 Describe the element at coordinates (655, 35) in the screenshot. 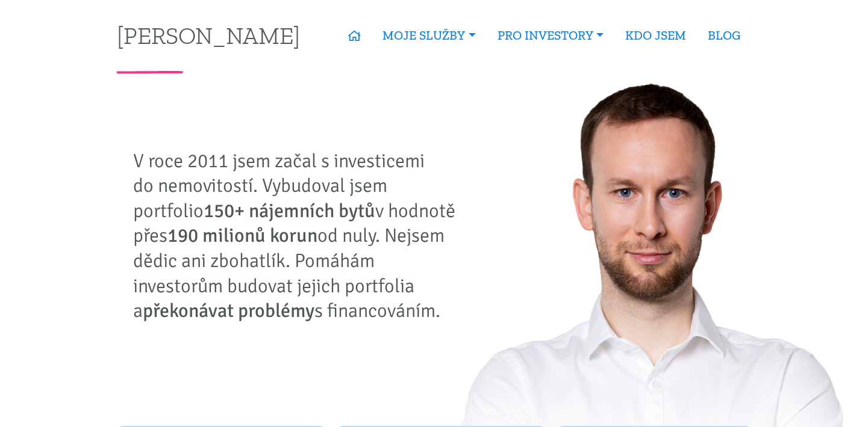

I see `a: KDO JSEM` at that location.